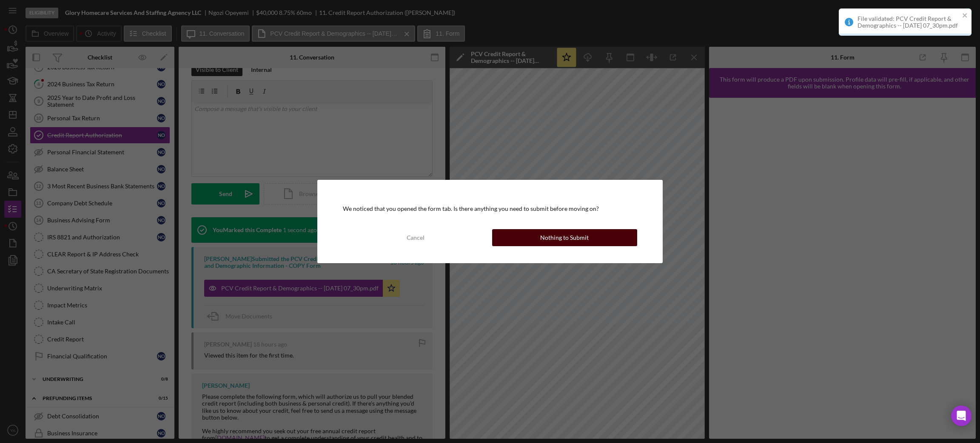 This screenshot has height=443, width=980. What do you see at coordinates (415, 237) in the screenshot?
I see `button: Cancel` at bounding box center [415, 237].